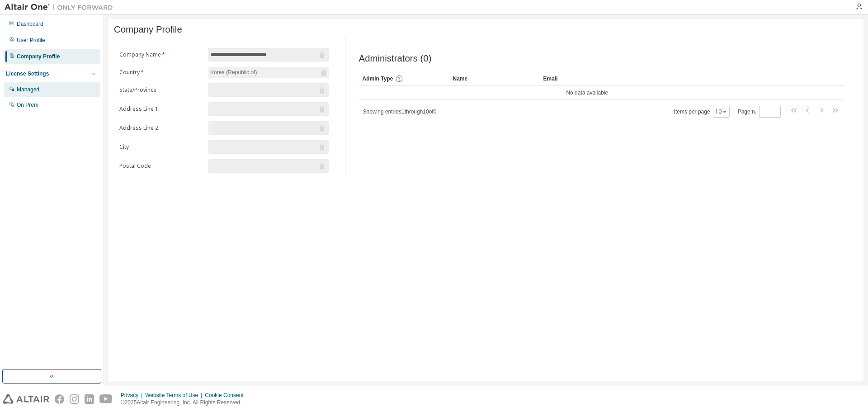 Image resolution: width=868 pixels, height=412 pixels. Describe the element at coordinates (175, 395) in the screenshot. I see `div: Website Terms of Use` at that location.